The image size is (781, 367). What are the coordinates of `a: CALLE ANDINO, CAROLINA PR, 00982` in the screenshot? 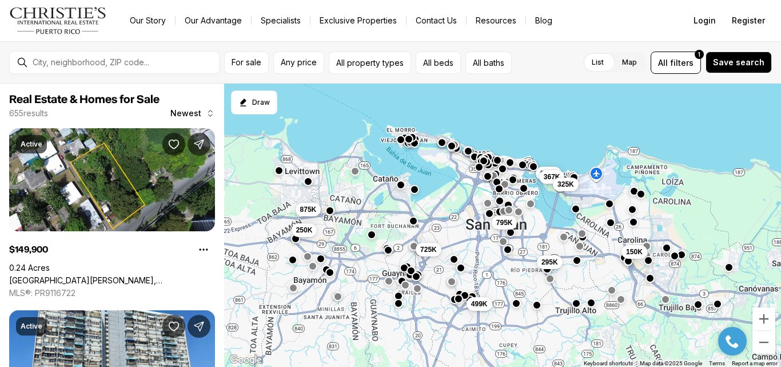 It's located at (112, 280).